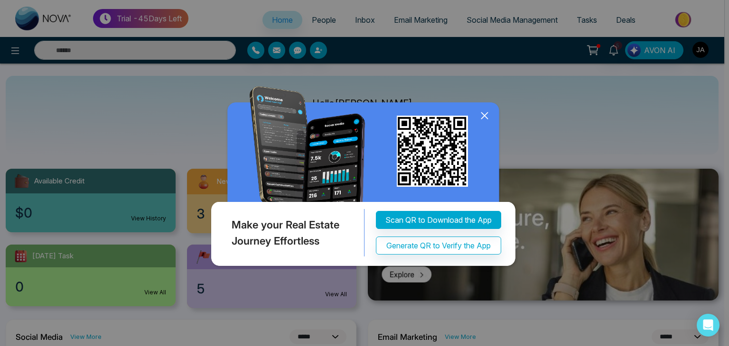 This screenshot has width=729, height=346. What do you see at coordinates (364, 178) in the screenshot?
I see `img: QRModal` at bounding box center [364, 178].